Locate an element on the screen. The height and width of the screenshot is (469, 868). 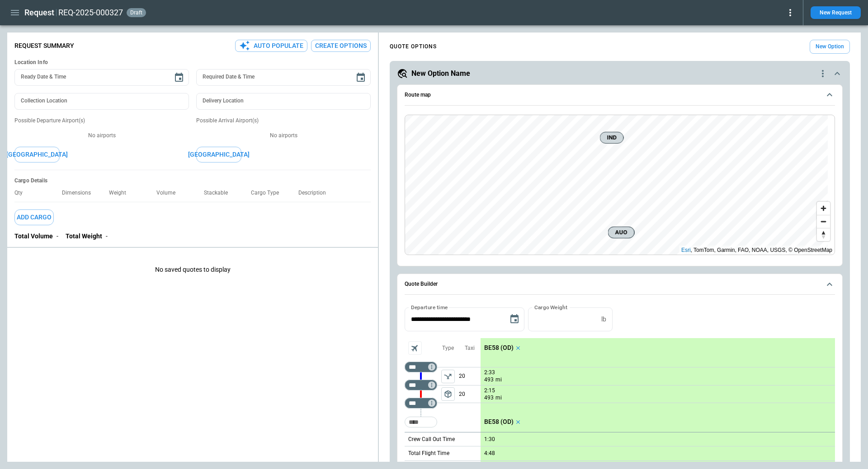
p: Possible Arrival Airport(s) is located at coordinates (283, 120).